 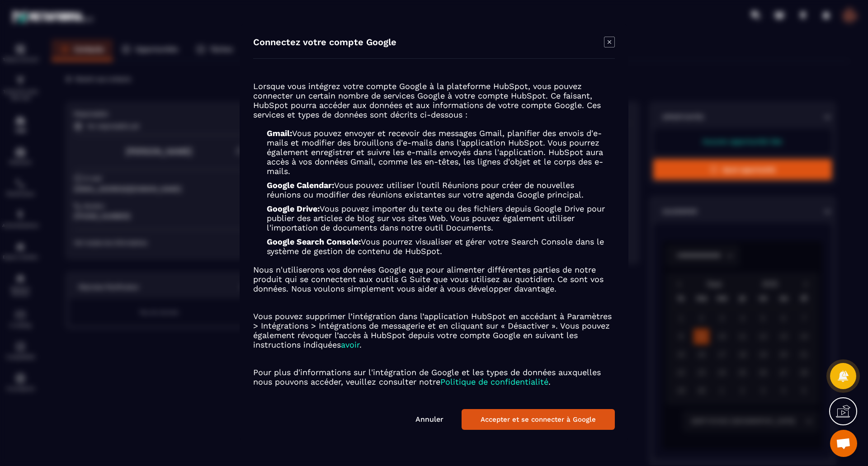 I want to click on span: Vous pourrez visualiser et gérer votre Search Console dans le système de gestion de contenu de Hu..., so click(x=435, y=246).